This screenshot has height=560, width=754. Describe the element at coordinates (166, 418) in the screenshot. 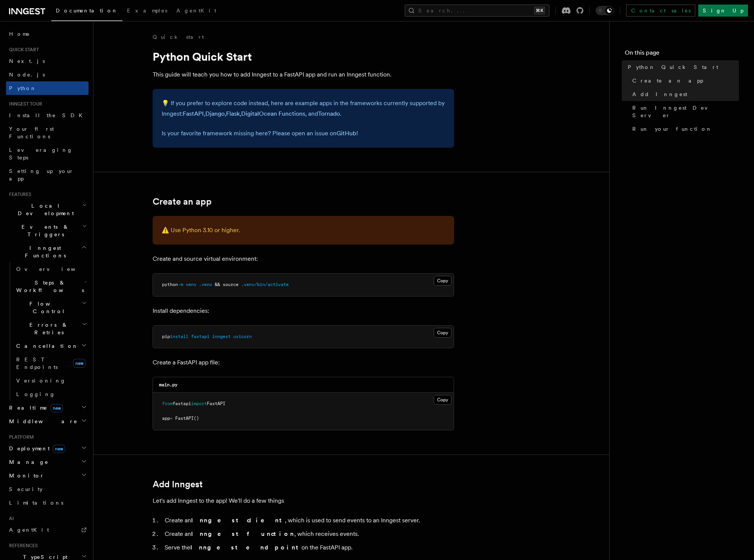

I see `span: app` at that location.